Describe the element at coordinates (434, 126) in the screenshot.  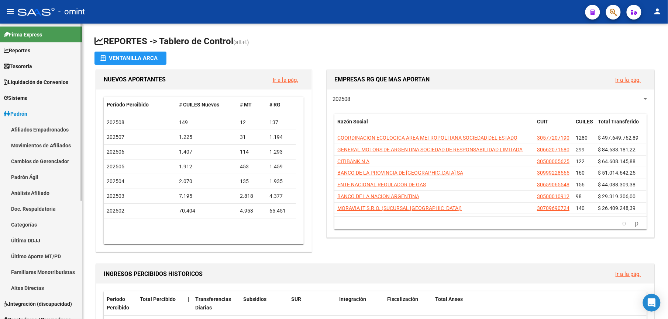
I see `datatable-header-cell: Razón Social` at that location.